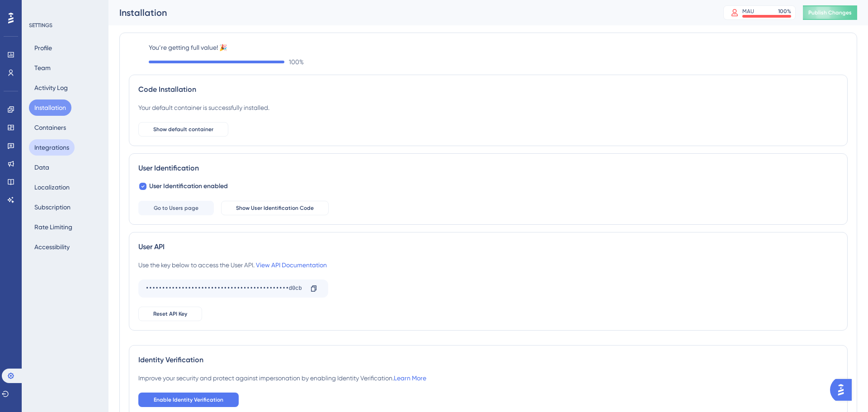  Describe the element at coordinates (224, 288) in the screenshot. I see `div: ••••••••••••••••••••••••••••••••••••••••••••d0cb` at that location.